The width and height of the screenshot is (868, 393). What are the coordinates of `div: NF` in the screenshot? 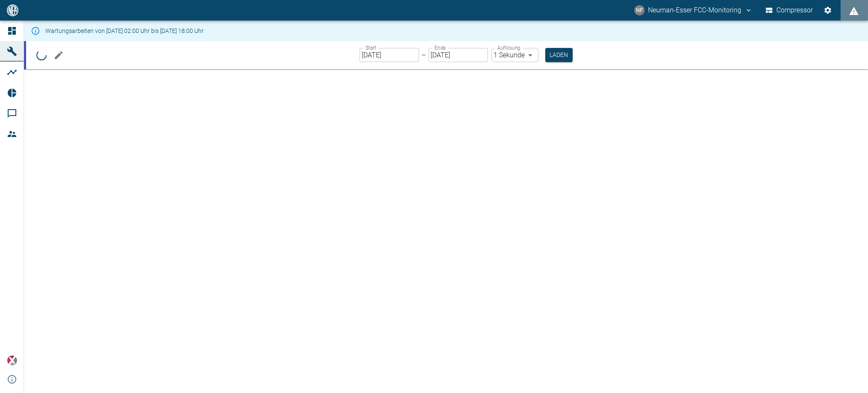 It's located at (639, 10).